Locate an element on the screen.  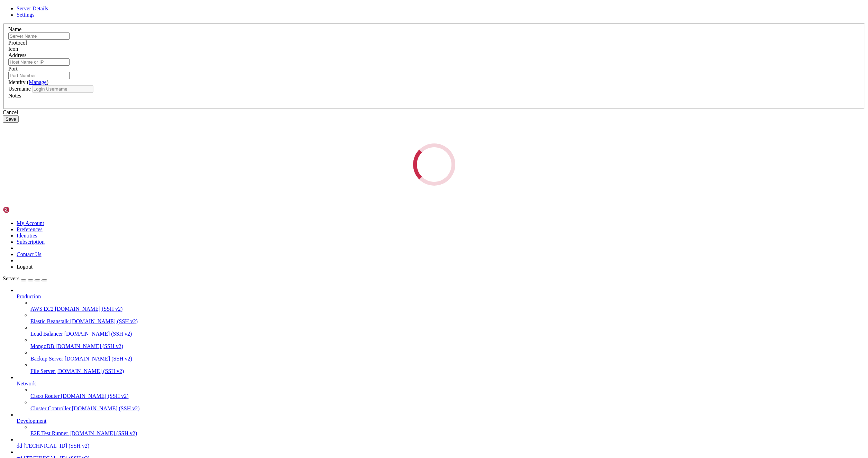
x-row: Usage of /: 18.1% of 39.28GB Users logged in: 0 is located at coordinates (391, 69).